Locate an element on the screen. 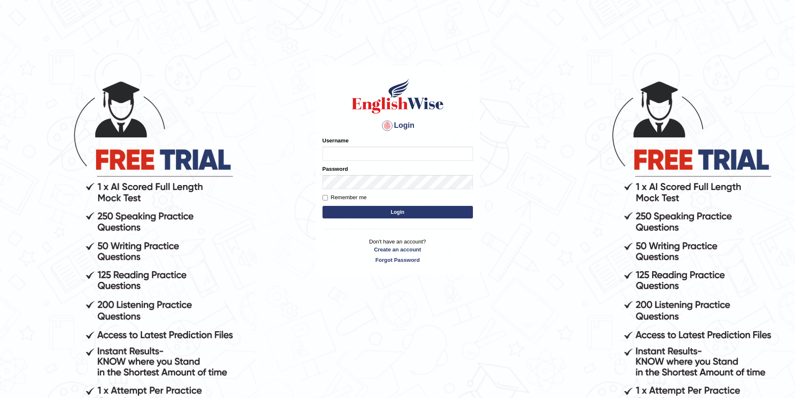 This screenshot has height=398, width=795. input: Remember me is located at coordinates (325, 198).